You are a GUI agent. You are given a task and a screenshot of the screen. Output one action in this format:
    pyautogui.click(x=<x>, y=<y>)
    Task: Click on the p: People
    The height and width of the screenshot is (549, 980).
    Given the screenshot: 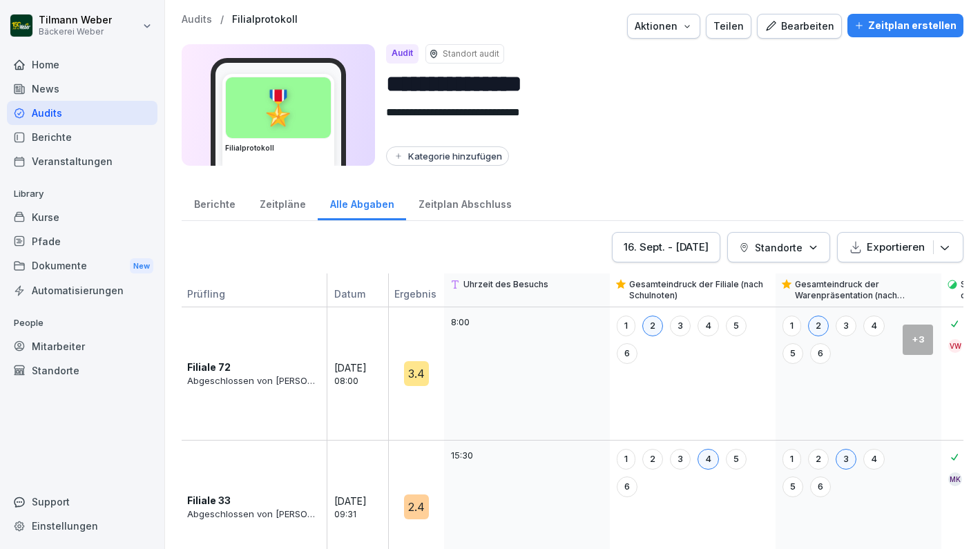 What is the action you would take?
    pyautogui.click(x=82, y=323)
    